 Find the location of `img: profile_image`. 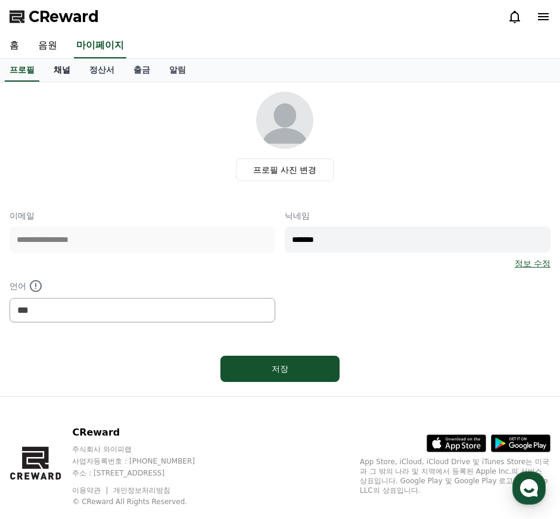

img: profile_image is located at coordinates (285, 120).